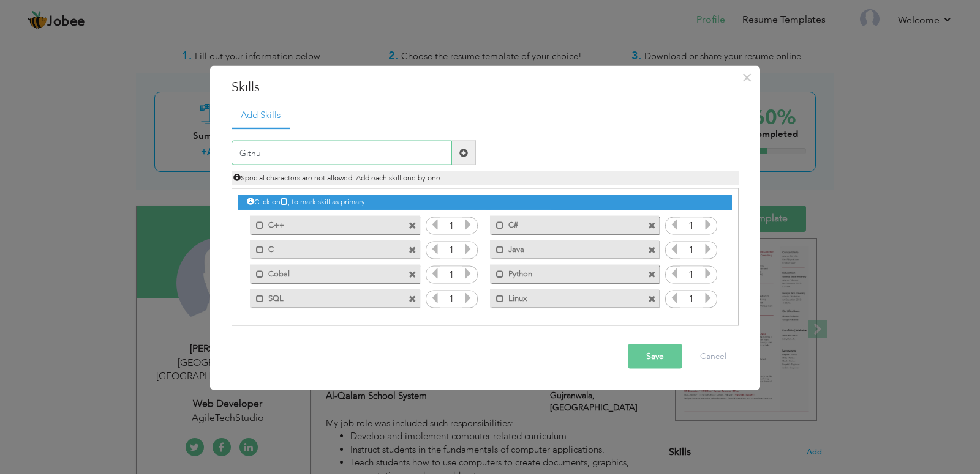 The width and height of the screenshot is (980, 474). I want to click on label: Cobal, so click(326, 272).